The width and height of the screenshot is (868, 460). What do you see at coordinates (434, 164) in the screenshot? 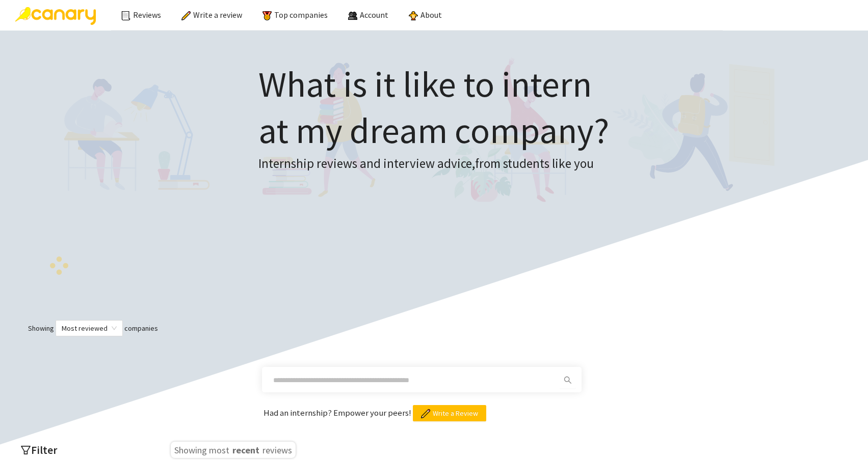
I see `h3: Internship reviews and interview advice, from students like you` at bounding box center [434, 164].